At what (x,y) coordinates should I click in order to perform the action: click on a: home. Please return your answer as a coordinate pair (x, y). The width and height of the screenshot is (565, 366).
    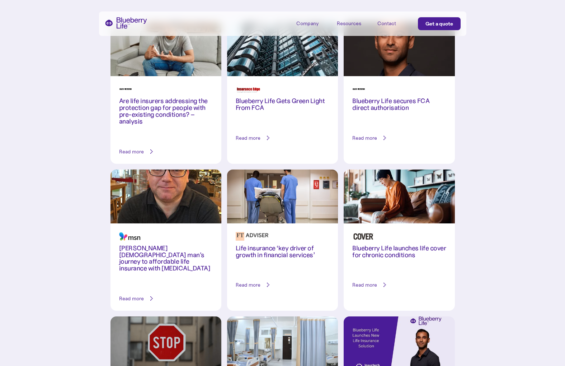
    Looking at the image, I should click on (126, 23).